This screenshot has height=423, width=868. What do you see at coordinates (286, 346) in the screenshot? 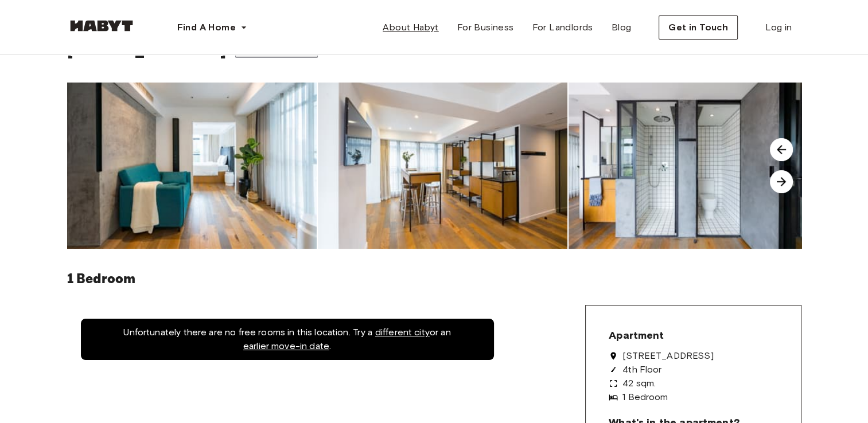
I see `a: earlier move-in date` at bounding box center [286, 346].